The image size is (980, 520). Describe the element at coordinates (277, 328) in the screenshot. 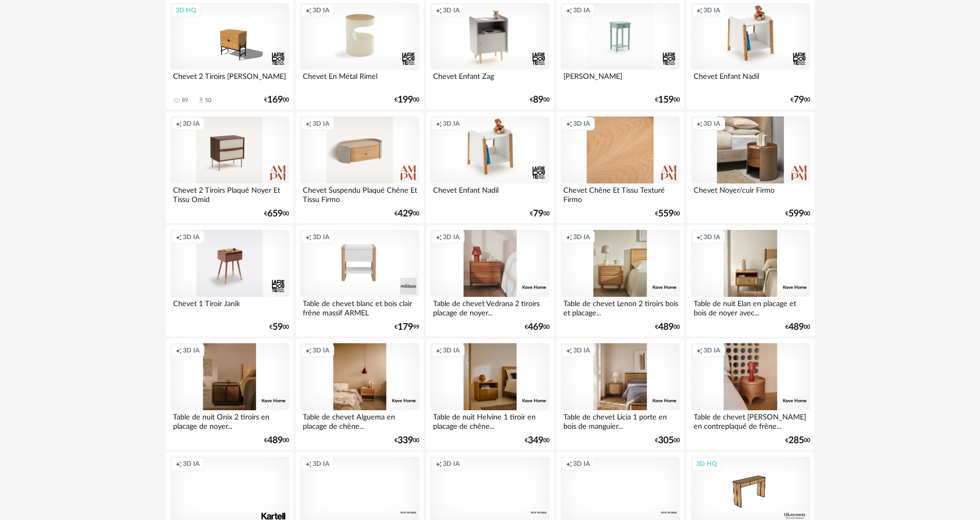

I see `span: 59` at that location.